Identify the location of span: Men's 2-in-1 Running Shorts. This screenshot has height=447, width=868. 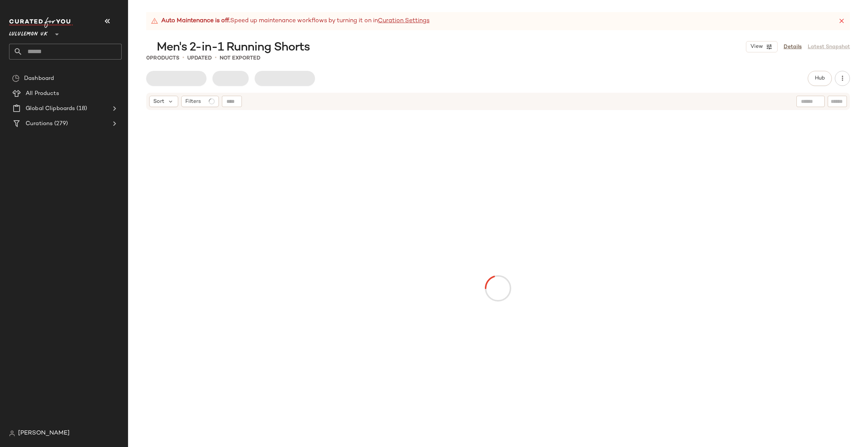
(233, 48).